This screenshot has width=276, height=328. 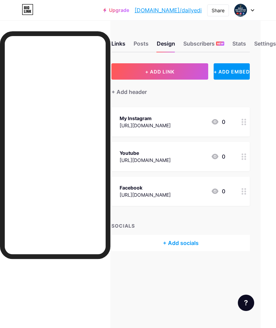 I want to click on a: Upgrade, so click(x=116, y=10).